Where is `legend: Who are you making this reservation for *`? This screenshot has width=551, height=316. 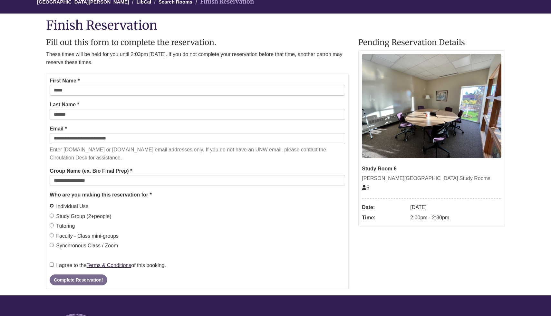
legend: Who are you making this reservation for * is located at coordinates (197, 195).